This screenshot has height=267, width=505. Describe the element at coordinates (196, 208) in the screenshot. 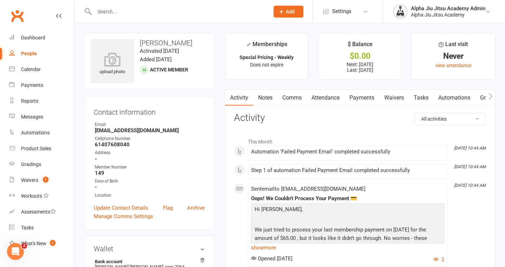

I see `a: Archive` at that location.